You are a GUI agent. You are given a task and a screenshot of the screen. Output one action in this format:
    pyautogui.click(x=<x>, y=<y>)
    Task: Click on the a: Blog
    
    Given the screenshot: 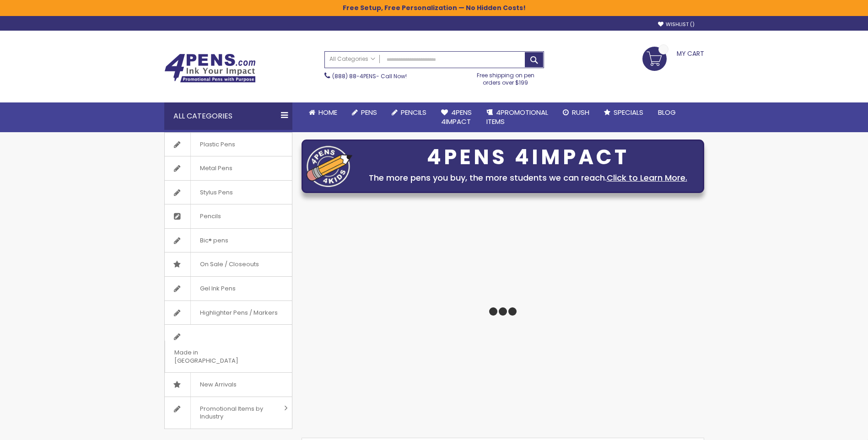 What is the action you would take?
    pyautogui.click(x=666, y=112)
    